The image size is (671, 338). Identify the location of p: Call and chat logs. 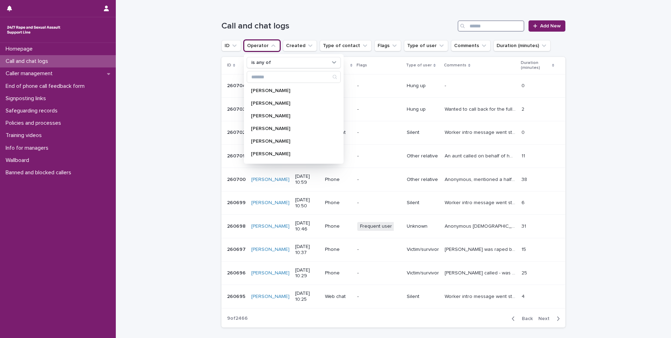
(28, 61).